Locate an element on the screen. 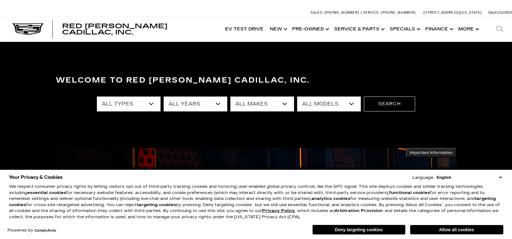  a: Cadillac Dark Logo with Cadillac White Text is located at coordinates (28, 29).